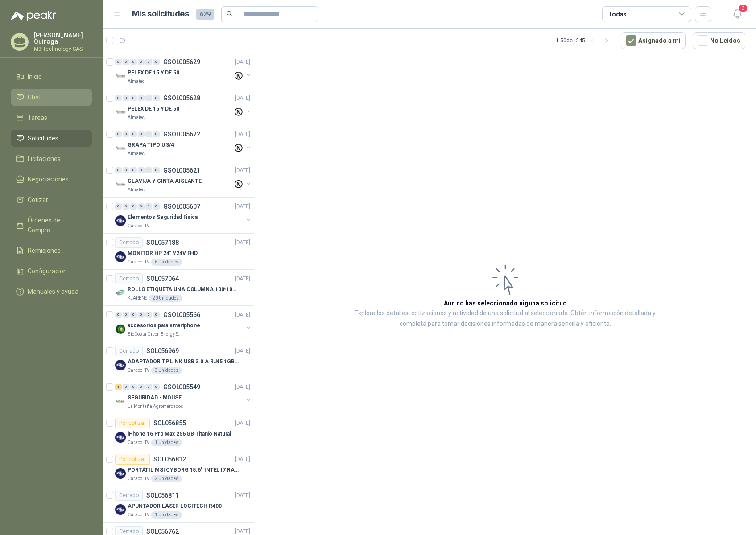 This screenshot has height=535, width=756. I want to click on div: 1 - 50 de 1245, so click(585, 40).